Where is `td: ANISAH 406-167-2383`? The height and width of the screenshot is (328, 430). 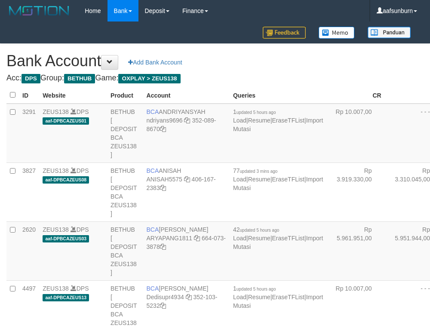 td: ANISAH 406-167-2383 is located at coordinates (186, 192).